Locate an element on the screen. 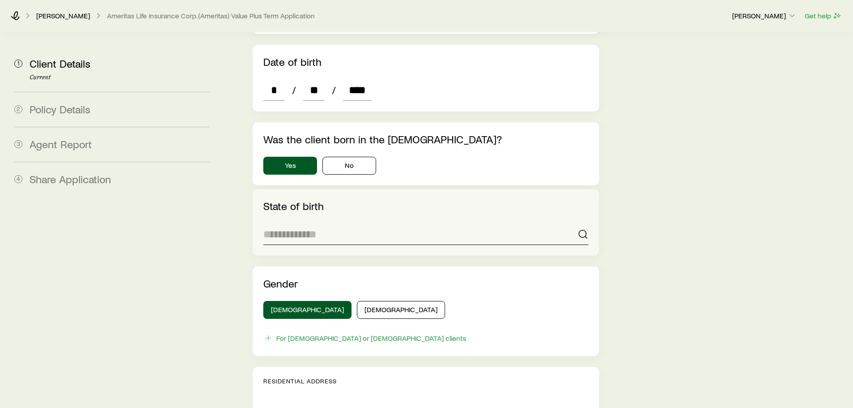  button: No is located at coordinates (349, 166).